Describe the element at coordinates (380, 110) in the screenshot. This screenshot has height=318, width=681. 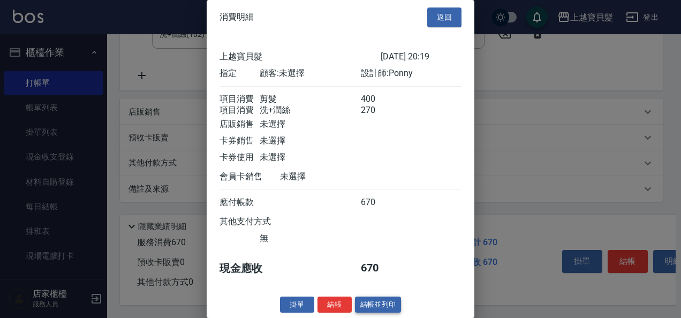
I see `div: 270` at that location.